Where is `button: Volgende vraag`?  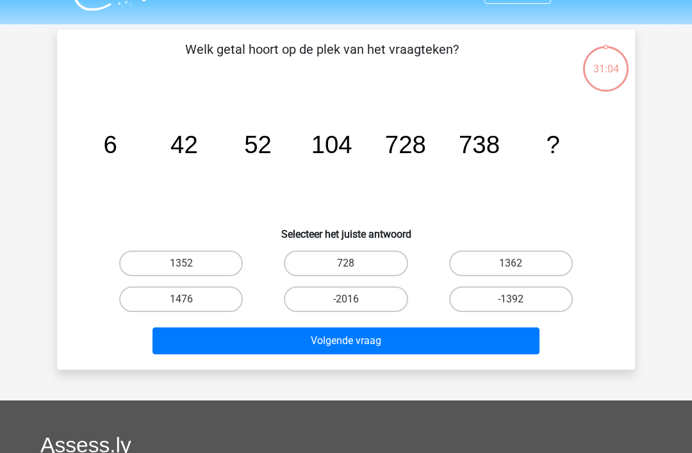
button: Volgende vraag is located at coordinates (346, 341).